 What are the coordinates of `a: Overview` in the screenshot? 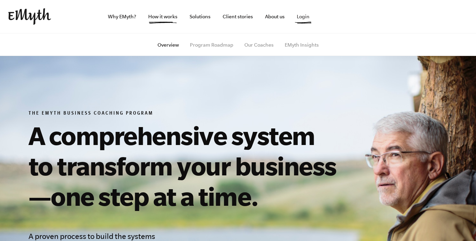 It's located at (168, 45).